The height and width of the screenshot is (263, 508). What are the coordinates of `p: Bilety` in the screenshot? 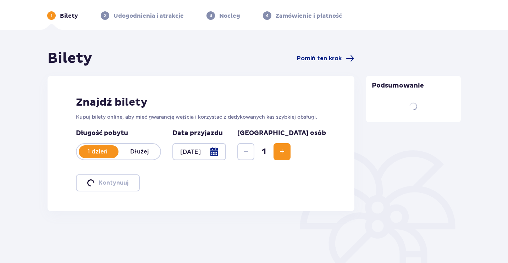 It's located at (69, 16).